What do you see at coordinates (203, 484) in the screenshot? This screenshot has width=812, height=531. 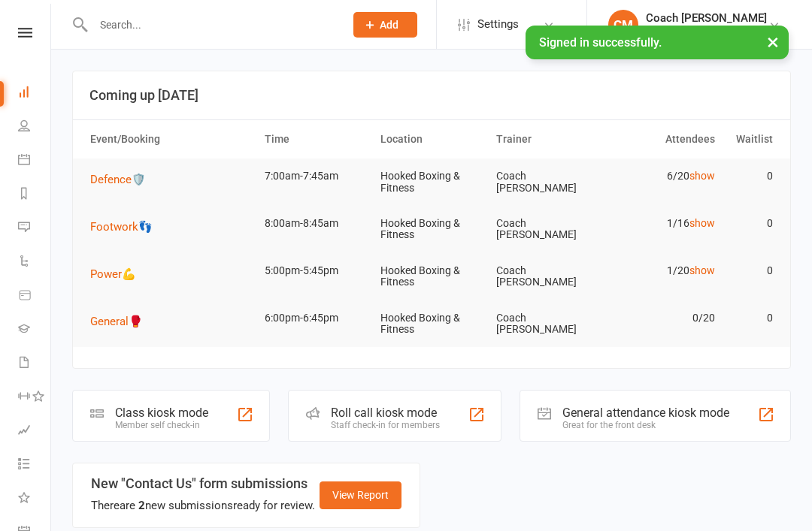 I see `h3: New "Contact Us" form submissions` at bounding box center [203, 484].